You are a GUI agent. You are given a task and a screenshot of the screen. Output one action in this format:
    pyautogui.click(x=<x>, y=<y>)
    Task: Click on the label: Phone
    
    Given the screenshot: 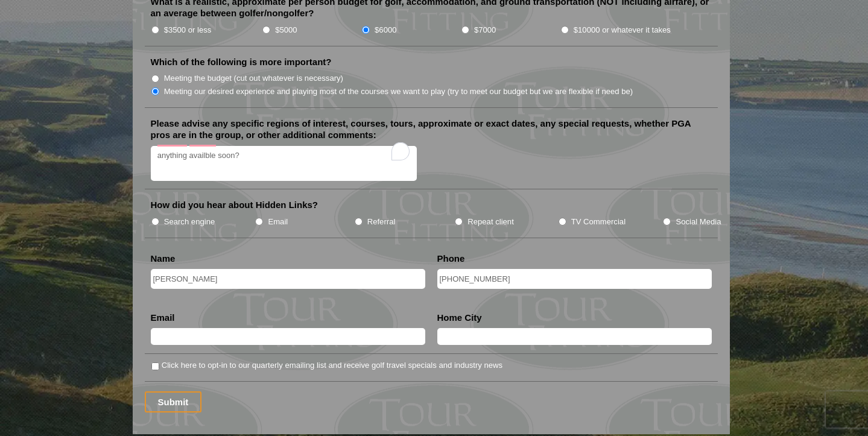 What is the action you would take?
    pyautogui.click(x=452, y=259)
    